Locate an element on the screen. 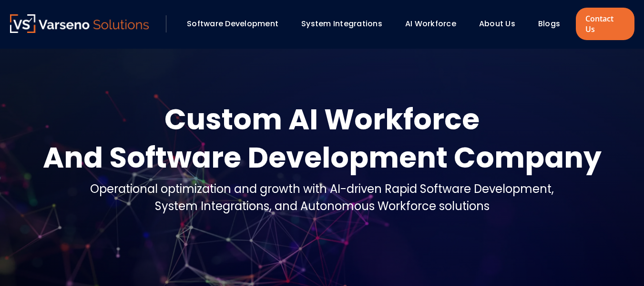  div: Custom AI Workforce is located at coordinates (322, 119).